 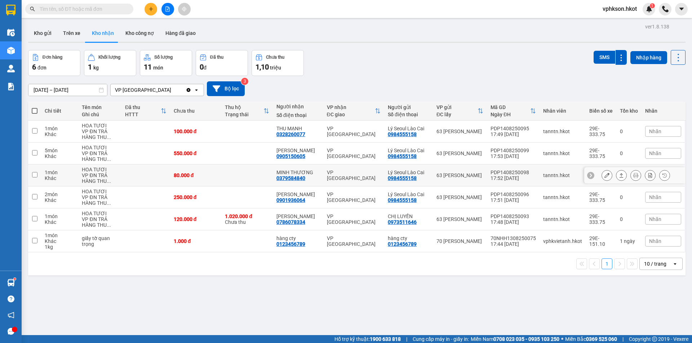 I want to click on div: Ghi chú, so click(x=99, y=115).